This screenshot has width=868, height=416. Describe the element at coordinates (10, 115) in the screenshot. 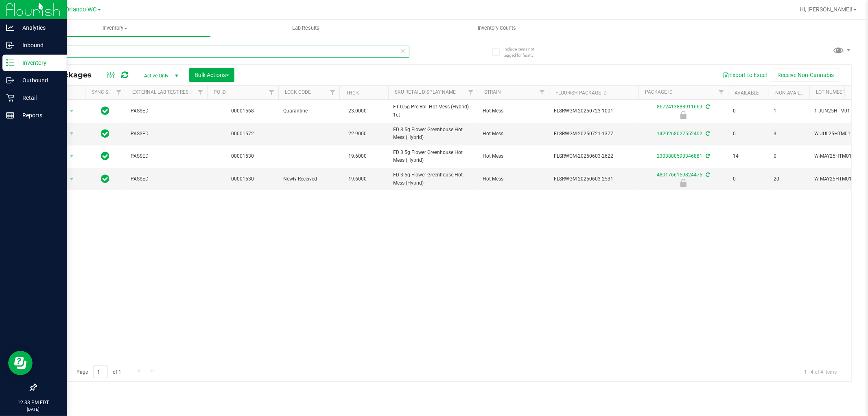

I see `inline-svg: Reports` at that location.